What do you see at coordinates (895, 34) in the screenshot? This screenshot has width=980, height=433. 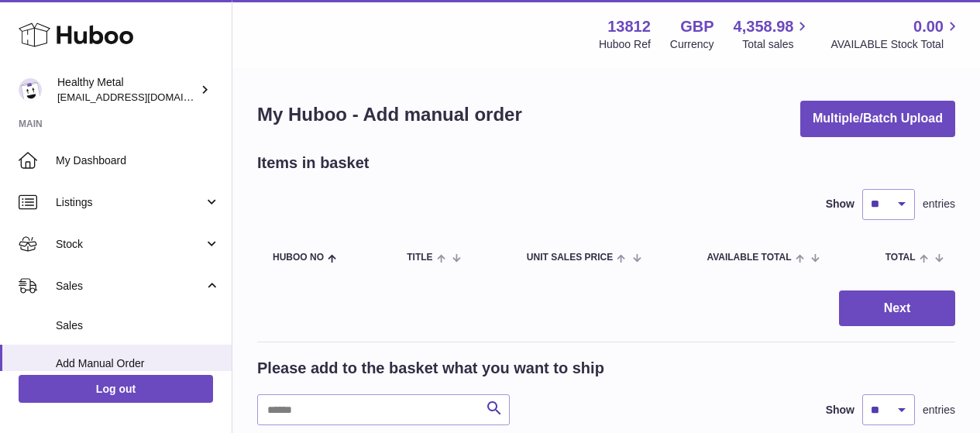 I see `a: 0.00 AVAILABLE Stock Total` at bounding box center [895, 34].